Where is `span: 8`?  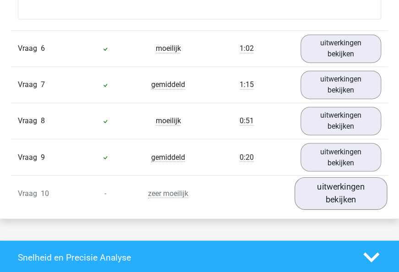
span: 8 is located at coordinates (43, 121).